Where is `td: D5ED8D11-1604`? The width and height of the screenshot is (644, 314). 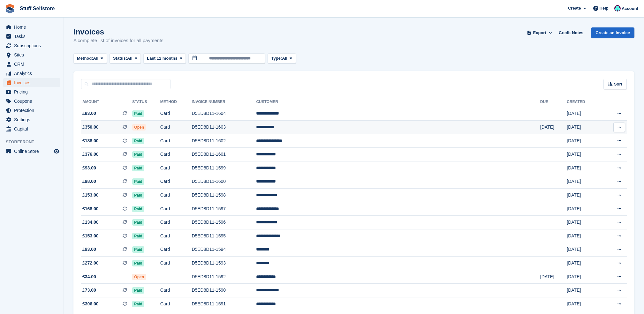
td: D5ED8D11-1604 is located at coordinates (224, 114).